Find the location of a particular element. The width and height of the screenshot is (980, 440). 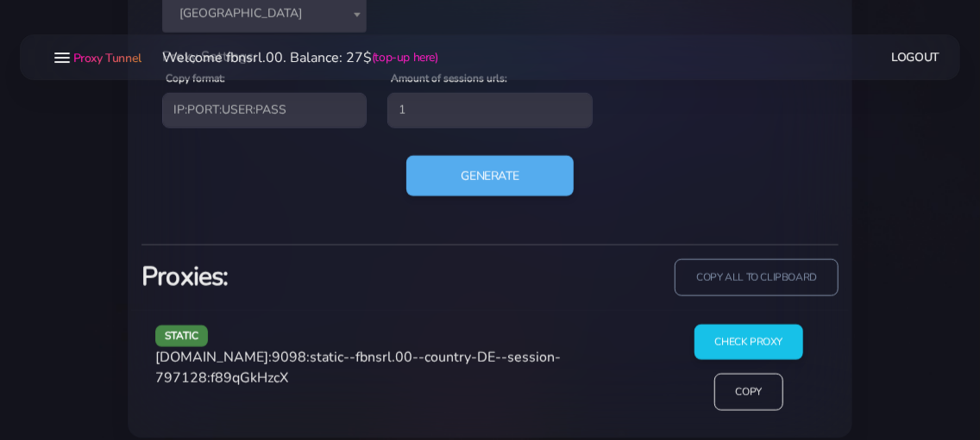

button: Generate is located at coordinates (490, 177).